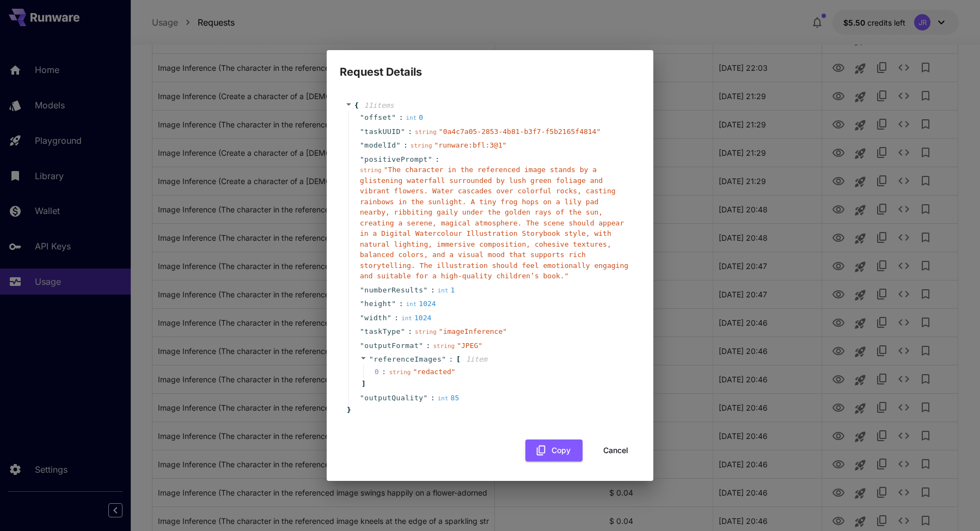  Describe the element at coordinates (469, 345) in the screenshot. I see `span: " JPEG "` at that location.